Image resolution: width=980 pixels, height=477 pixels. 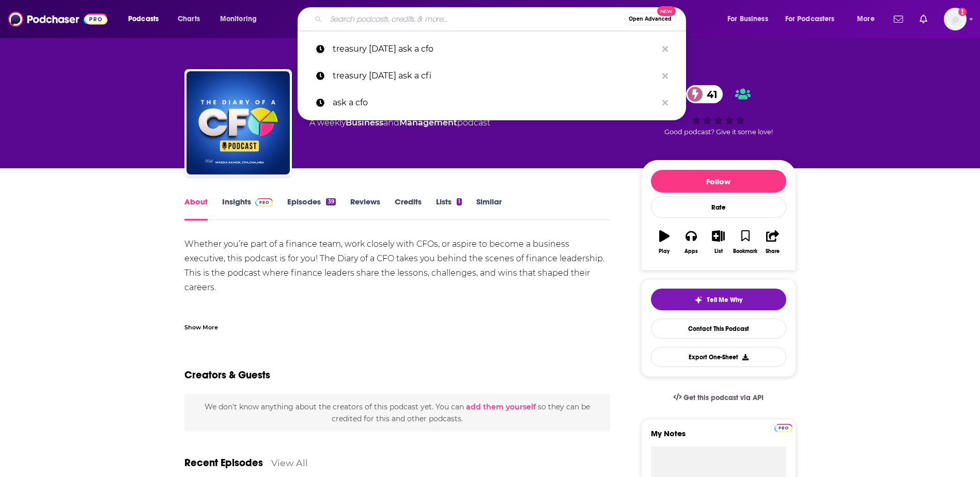 What do you see at coordinates (239, 122) in the screenshot?
I see `a: The Diary of a CFO` at bounding box center [239, 122].